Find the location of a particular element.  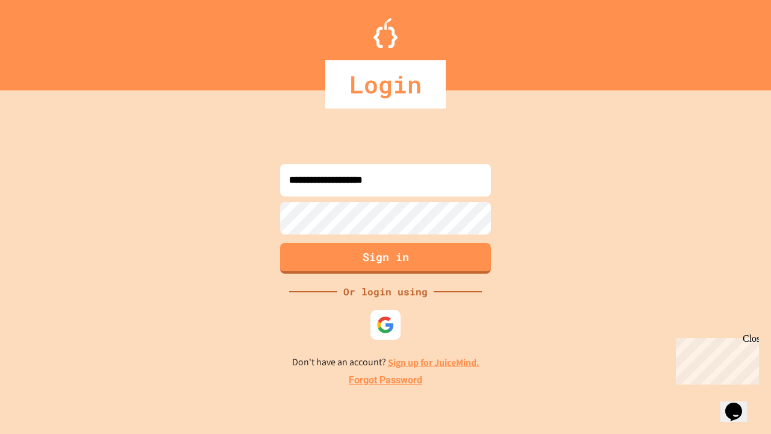

a: Forgot Password is located at coordinates (386, 380).